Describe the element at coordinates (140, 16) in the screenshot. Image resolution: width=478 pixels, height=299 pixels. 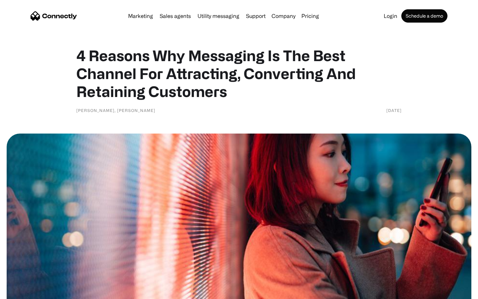
I see `a: Marketing` at that location.